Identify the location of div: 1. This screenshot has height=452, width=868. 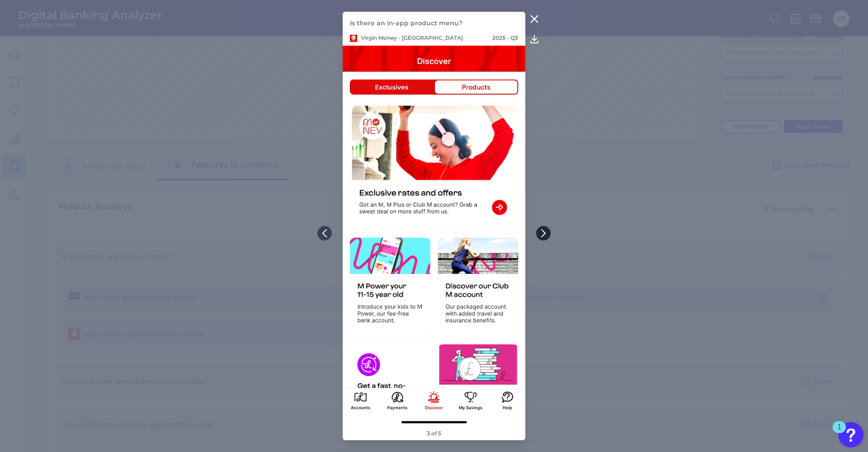
(838, 433).